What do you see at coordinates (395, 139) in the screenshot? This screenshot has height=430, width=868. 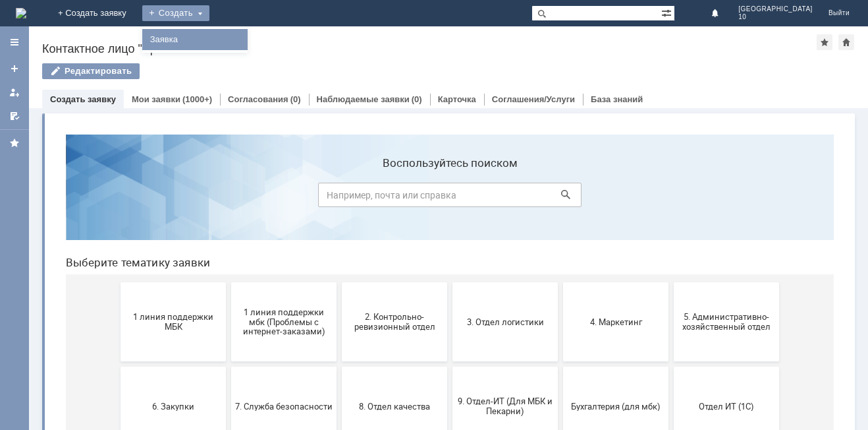 I see `header: Выберите тематику заявки` at bounding box center [395, 139].